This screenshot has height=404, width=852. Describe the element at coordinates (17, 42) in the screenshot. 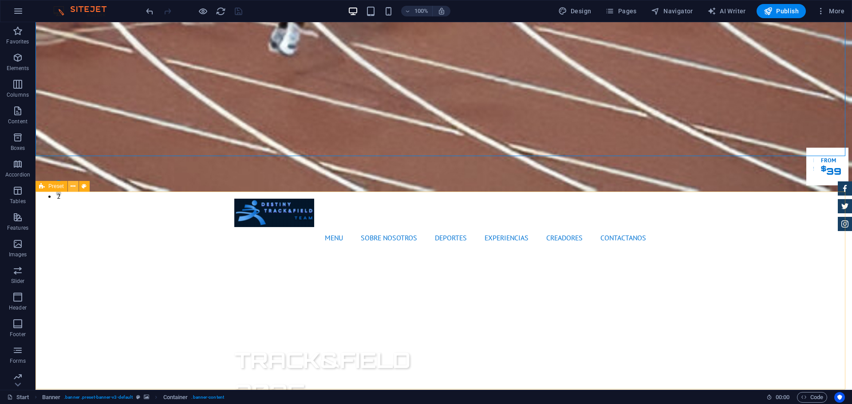

I see `p: Favorites` at that location.